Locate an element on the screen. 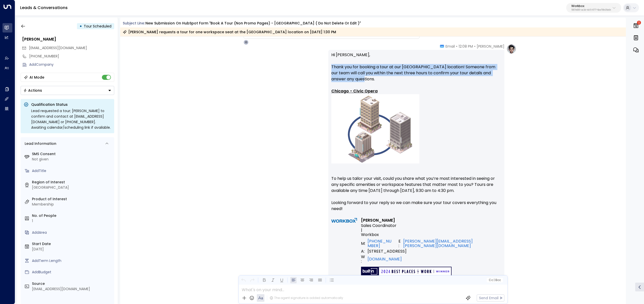 The width and height of the screenshot is (644, 304). label: SMS Consent is located at coordinates (72, 154).